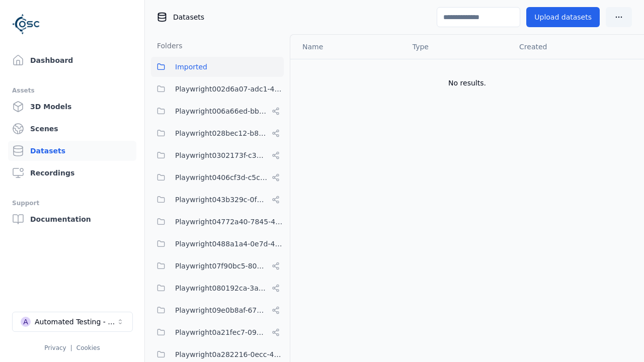 The image size is (644, 362). Describe the element at coordinates (72, 91) in the screenshot. I see `div: Assets` at that location.